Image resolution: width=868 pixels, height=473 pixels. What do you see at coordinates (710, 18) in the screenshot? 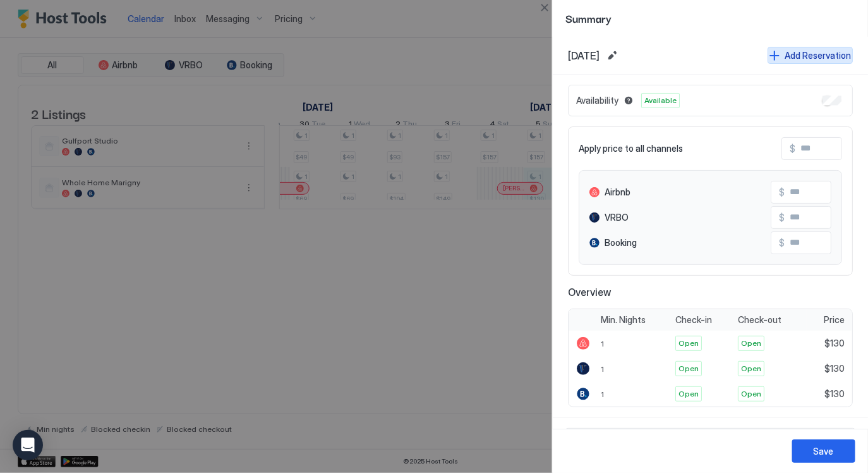
I see `span: Summary` at bounding box center [710, 18].